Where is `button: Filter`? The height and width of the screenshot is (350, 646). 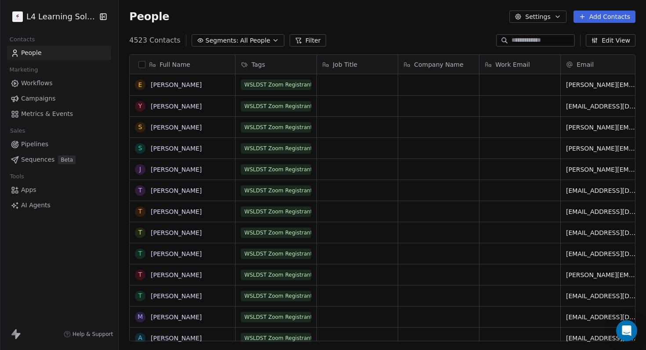 button: Filter is located at coordinates (307, 40).